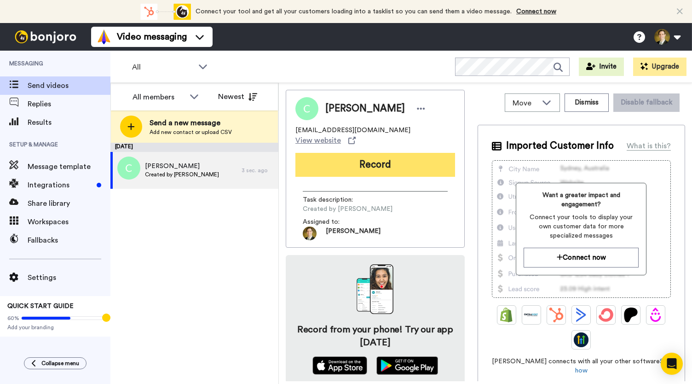 This screenshot has height=384, width=692. What do you see at coordinates (660, 67) in the screenshot?
I see `button: Upgrade` at bounding box center [660, 67].